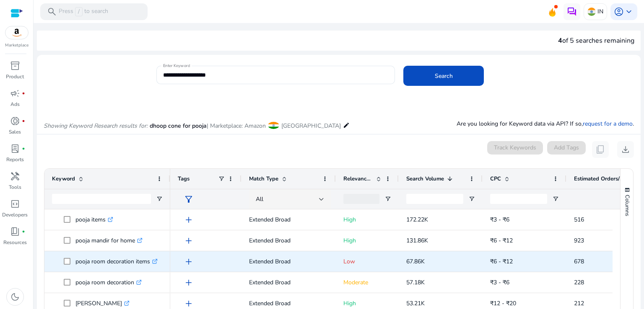 This screenshot has height=309, width=644. I want to click on input: CPC Filter Input, so click(519, 199).